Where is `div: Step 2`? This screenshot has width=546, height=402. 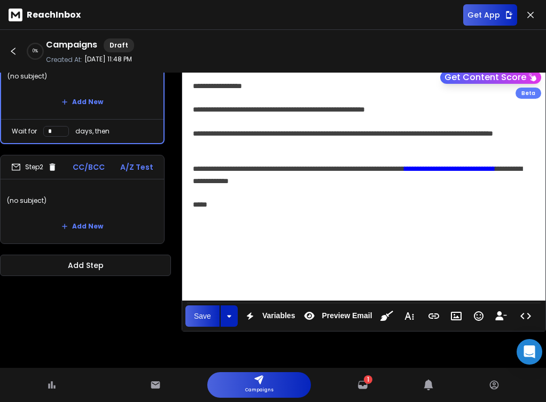
div: Step 2 is located at coordinates (34, 167).